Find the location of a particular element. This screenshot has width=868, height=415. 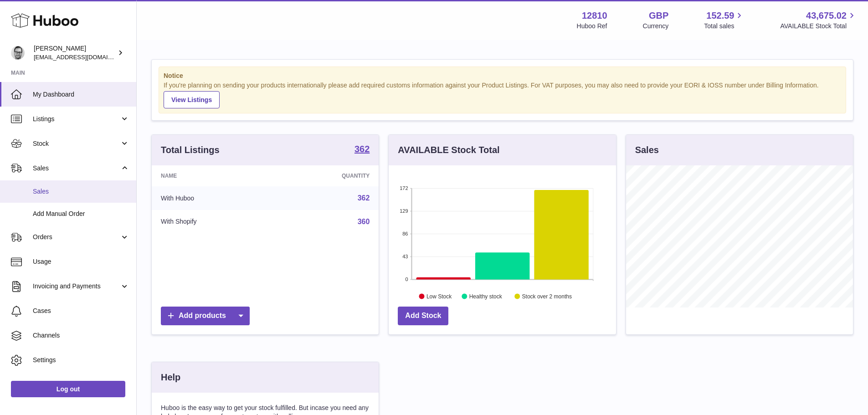

span: Add Manual Order is located at coordinates (81, 213).